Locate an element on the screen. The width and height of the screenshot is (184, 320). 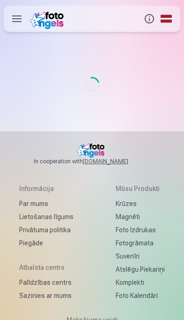
span: In cooperation with is located at coordinates (92, 161).